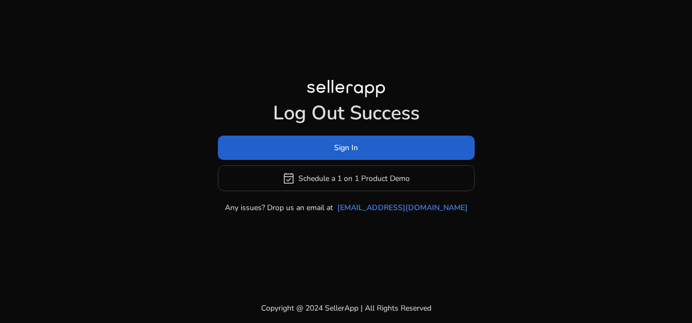 The width and height of the screenshot is (692, 323). What do you see at coordinates (346, 178) in the screenshot?
I see `button: event_availableSchedule a 1 on 1 Product Demo` at bounding box center [346, 178].